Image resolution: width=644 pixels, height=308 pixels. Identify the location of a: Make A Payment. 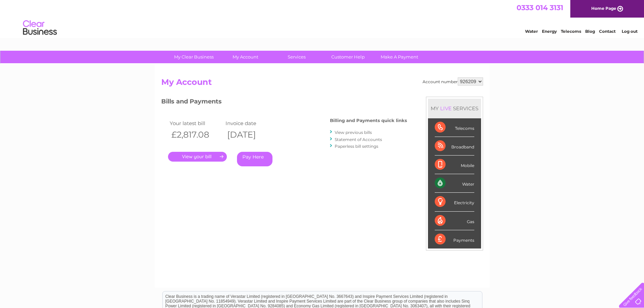
(399, 57).